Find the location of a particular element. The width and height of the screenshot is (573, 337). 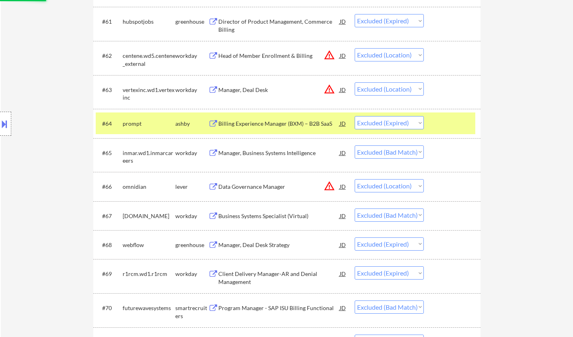

div: Manager, Deal Desk Strategy is located at coordinates (279, 245).